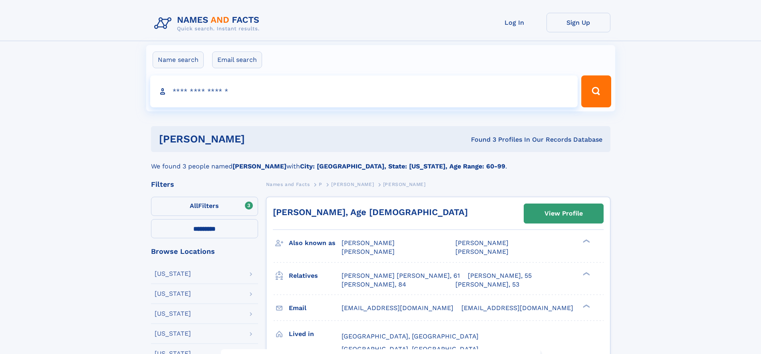 The width and height of the screenshot is (761, 354). What do you see at coordinates (205, 185) in the screenshot?
I see `div: Filters` at bounding box center [205, 185].